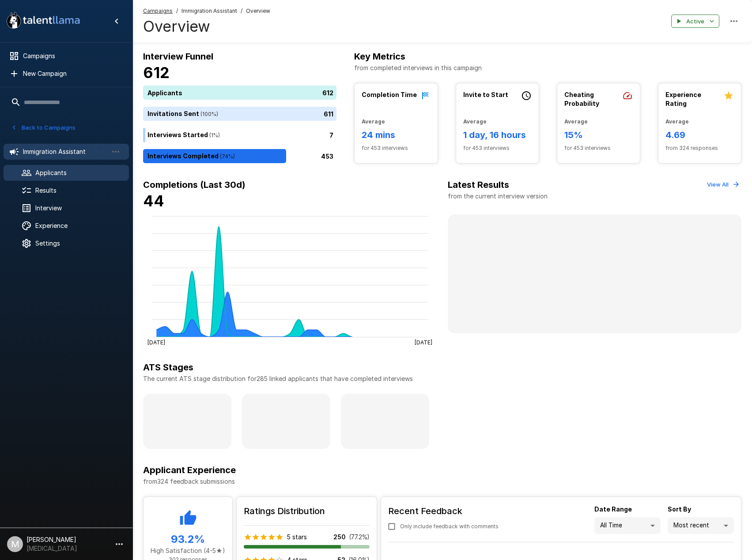 The width and height of the screenshot is (752, 560). I want to click on b: Invite to Start, so click(486, 94).